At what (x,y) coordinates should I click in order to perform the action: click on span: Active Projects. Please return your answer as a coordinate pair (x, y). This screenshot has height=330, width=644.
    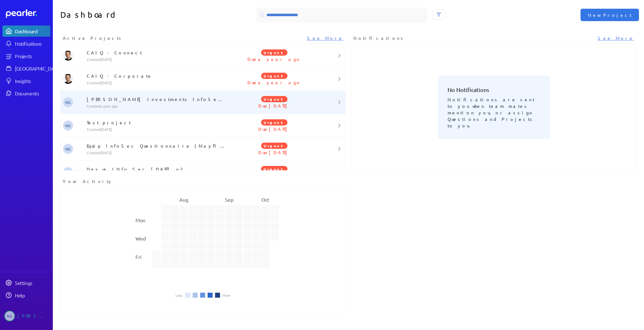
    Looking at the image, I should click on (93, 38).